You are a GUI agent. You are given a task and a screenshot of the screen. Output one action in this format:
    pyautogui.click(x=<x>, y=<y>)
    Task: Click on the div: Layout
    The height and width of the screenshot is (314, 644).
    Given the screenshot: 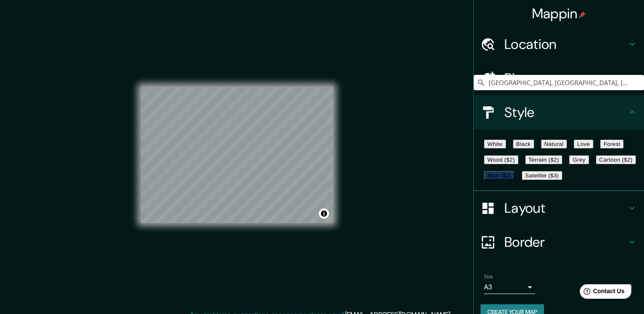 What is the action you would take?
    pyautogui.click(x=559, y=208)
    